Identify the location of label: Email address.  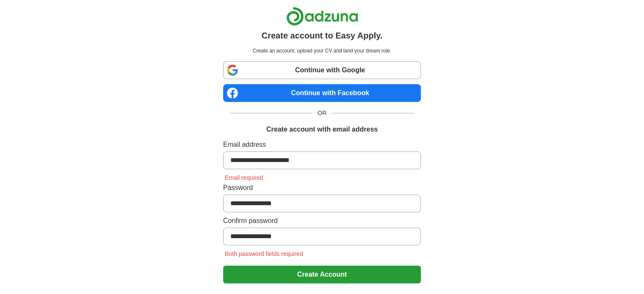
(322, 145).